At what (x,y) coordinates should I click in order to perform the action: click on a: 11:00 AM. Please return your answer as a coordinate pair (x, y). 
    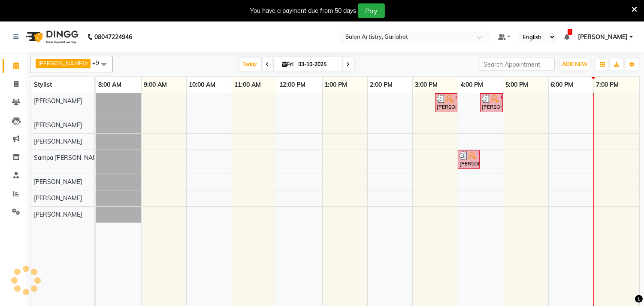
    Looking at the image, I should click on (248, 84).